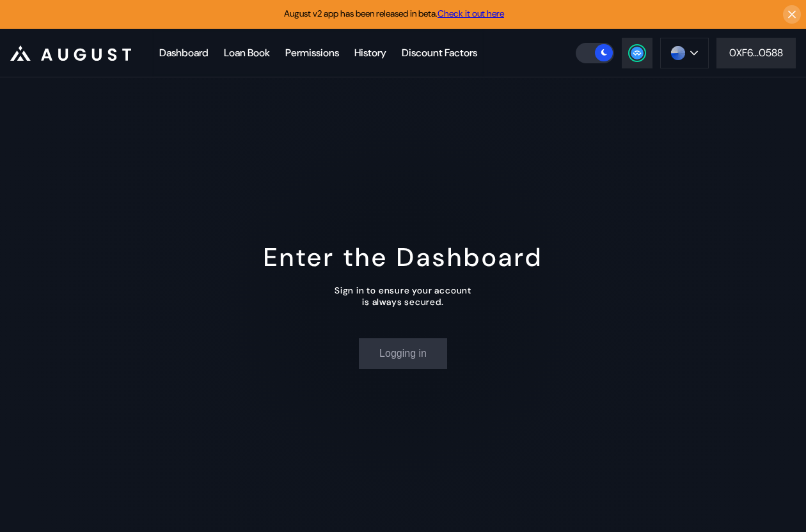 This screenshot has width=806, height=532. I want to click on button: chain logo, so click(685, 53).